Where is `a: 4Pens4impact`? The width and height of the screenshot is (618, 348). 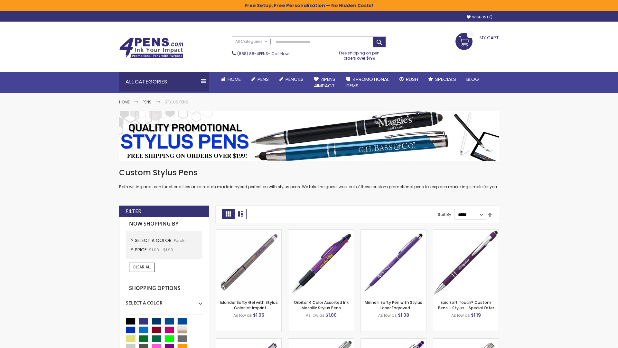
a: 4Pens4impact is located at coordinates (325, 82).